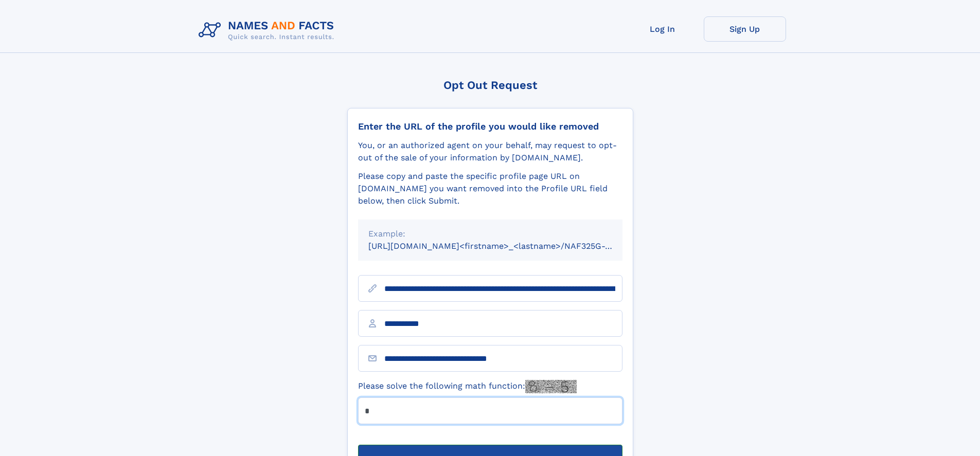  I want to click on img: Logo Names and Facts, so click(268, 30).